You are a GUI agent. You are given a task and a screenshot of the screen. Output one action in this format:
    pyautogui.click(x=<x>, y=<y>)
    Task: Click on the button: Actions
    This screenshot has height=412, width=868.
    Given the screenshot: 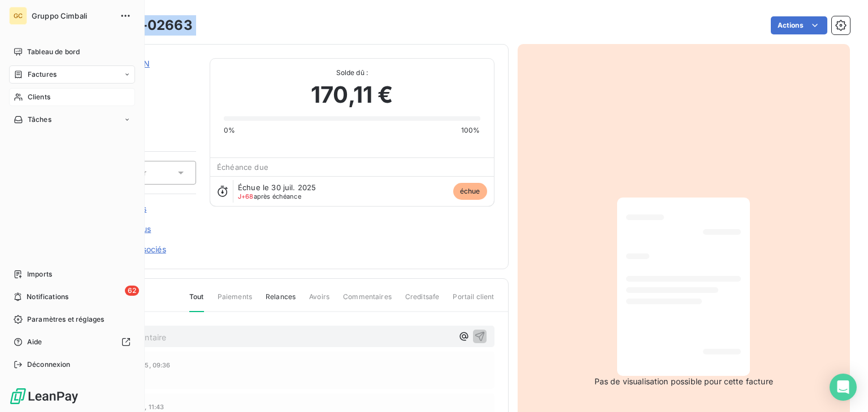 What is the action you would take?
    pyautogui.click(x=799, y=25)
    